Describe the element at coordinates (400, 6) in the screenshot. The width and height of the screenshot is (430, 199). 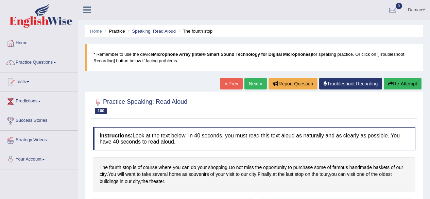
I see `span: 0` at that location.